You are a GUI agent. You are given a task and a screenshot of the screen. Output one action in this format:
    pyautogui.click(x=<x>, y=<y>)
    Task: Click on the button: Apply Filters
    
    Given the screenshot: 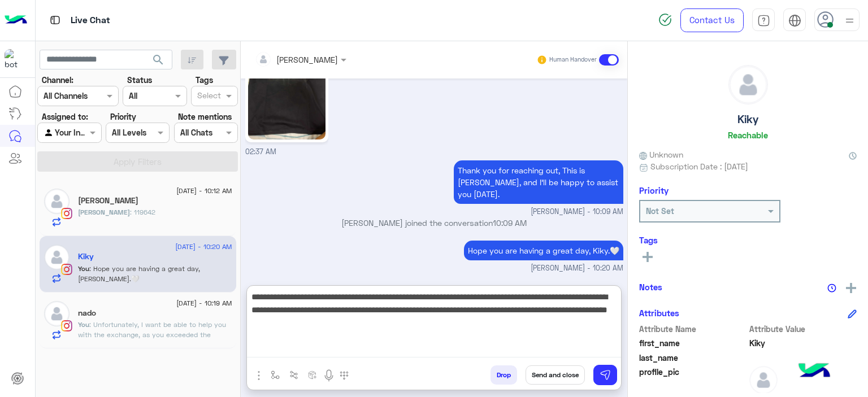 What is the action you would take?
    pyautogui.click(x=138, y=162)
    